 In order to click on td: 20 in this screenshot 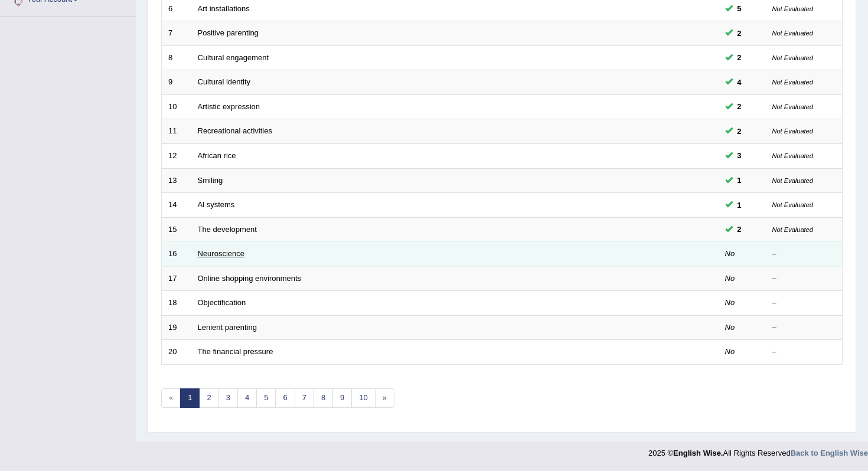, I will do `click(177, 352)`.